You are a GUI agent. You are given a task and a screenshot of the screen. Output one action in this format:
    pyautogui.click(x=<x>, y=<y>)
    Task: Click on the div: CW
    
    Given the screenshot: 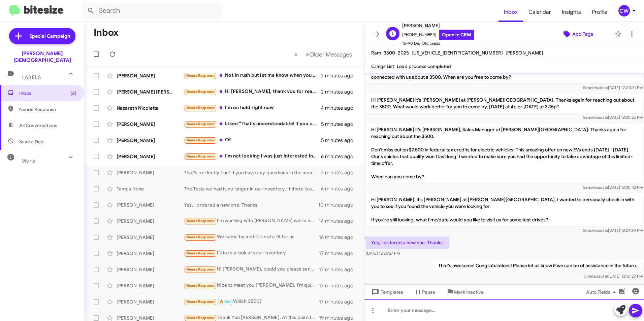 What is the action you would take?
    pyautogui.click(x=625, y=11)
    